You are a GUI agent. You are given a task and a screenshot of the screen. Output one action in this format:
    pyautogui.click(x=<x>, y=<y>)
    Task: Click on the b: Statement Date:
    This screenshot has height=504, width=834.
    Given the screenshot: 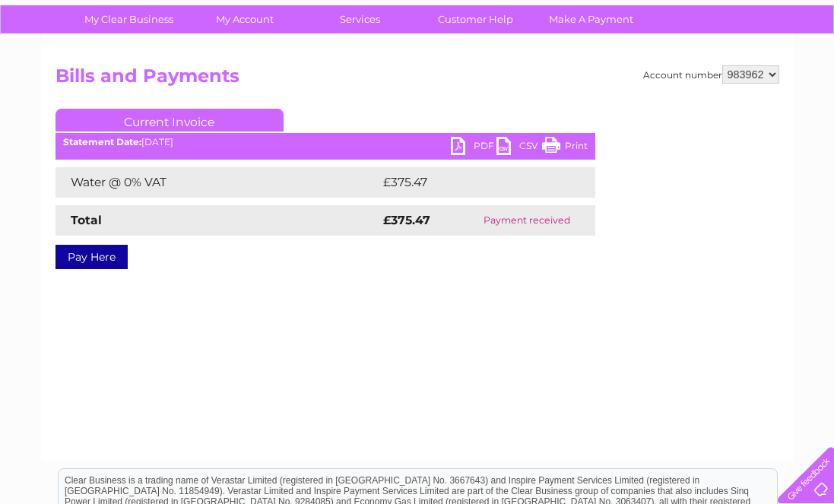 What is the action you would take?
    pyautogui.click(x=102, y=141)
    